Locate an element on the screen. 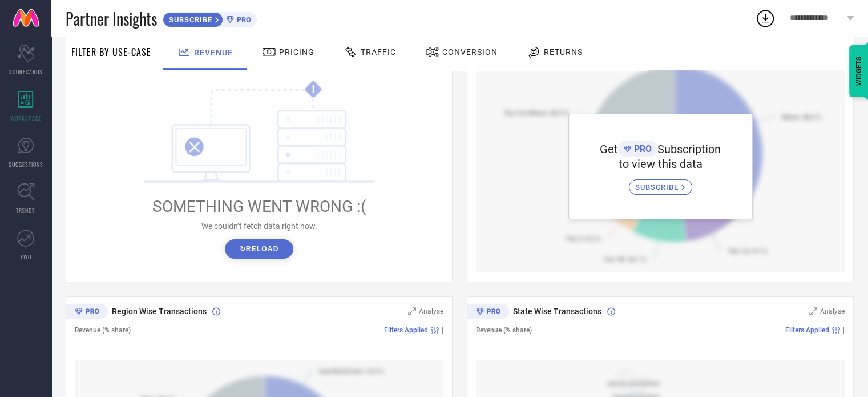  span: Get is located at coordinates (610, 149).